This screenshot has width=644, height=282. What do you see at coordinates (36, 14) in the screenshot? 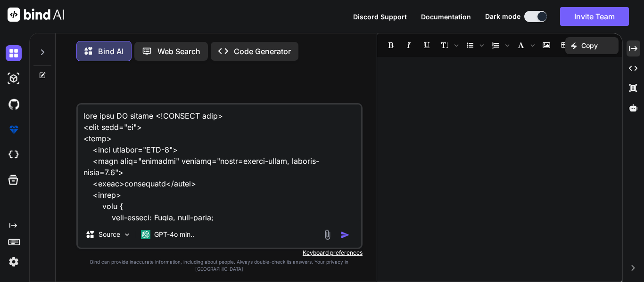
I see `img: Bind AI` at bounding box center [36, 14].